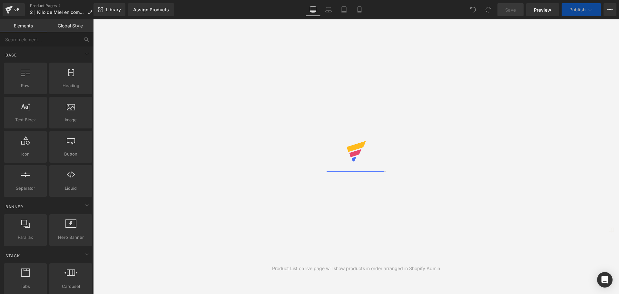  I want to click on span: Preview, so click(542, 10).